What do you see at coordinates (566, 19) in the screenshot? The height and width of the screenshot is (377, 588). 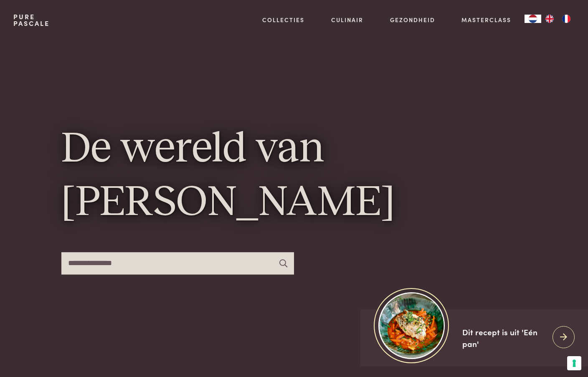 I see `a: FR` at bounding box center [566, 19].